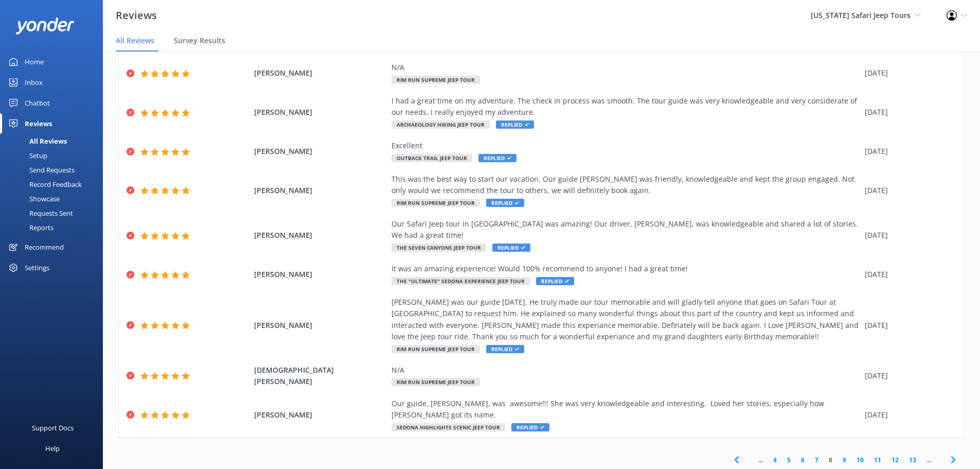  What do you see at coordinates (816, 459) in the screenshot?
I see `a: 7` at bounding box center [816, 459].